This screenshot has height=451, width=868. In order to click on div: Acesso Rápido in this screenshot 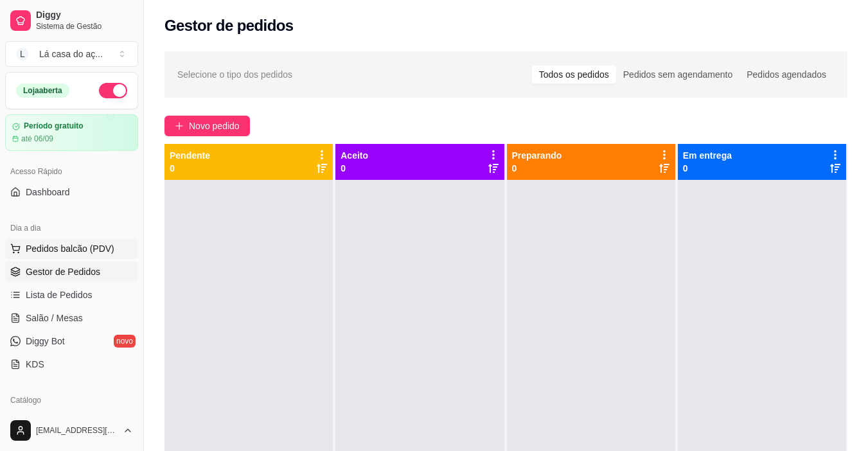, I will do `click(71, 172)`.